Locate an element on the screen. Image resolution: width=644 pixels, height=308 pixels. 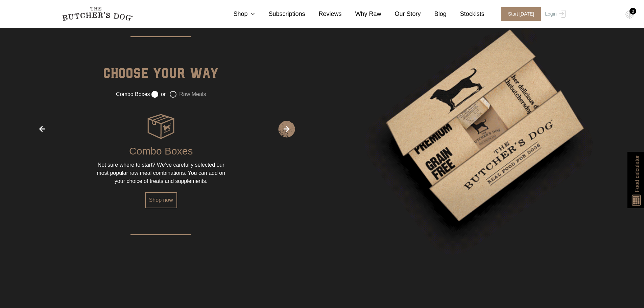
a: Shop is located at coordinates (237, 14).